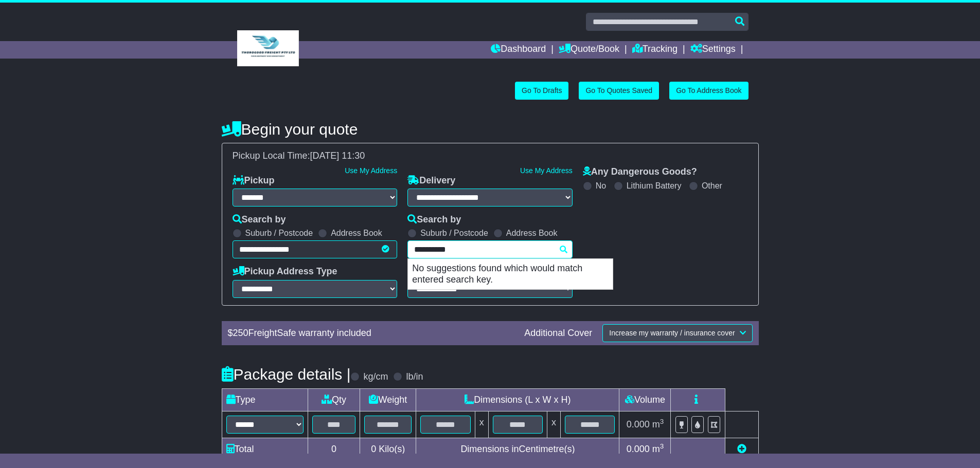 This screenshot has height=468, width=980. Describe the element at coordinates (254, 181) in the screenshot. I see `label: Pickup` at that location.